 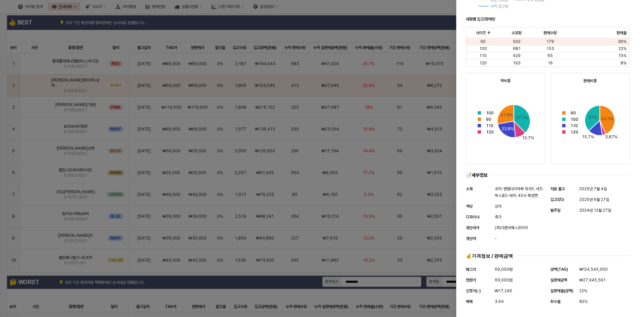 What do you see at coordinates (559, 269) in the screenshot?
I see `font: 금액(TAG)` at bounding box center [559, 269].